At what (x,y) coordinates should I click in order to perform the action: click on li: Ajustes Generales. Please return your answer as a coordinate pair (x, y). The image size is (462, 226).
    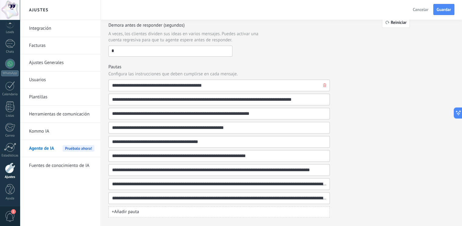
    Looking at the image, I should click on (60, 63).